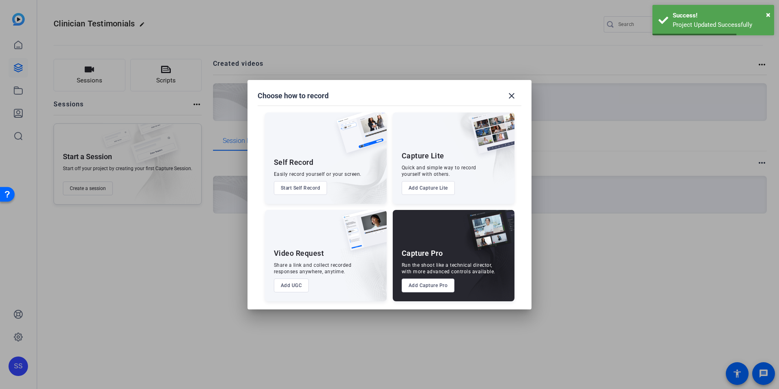  I want to click on img: ugc-content.png, so click(361, 234).